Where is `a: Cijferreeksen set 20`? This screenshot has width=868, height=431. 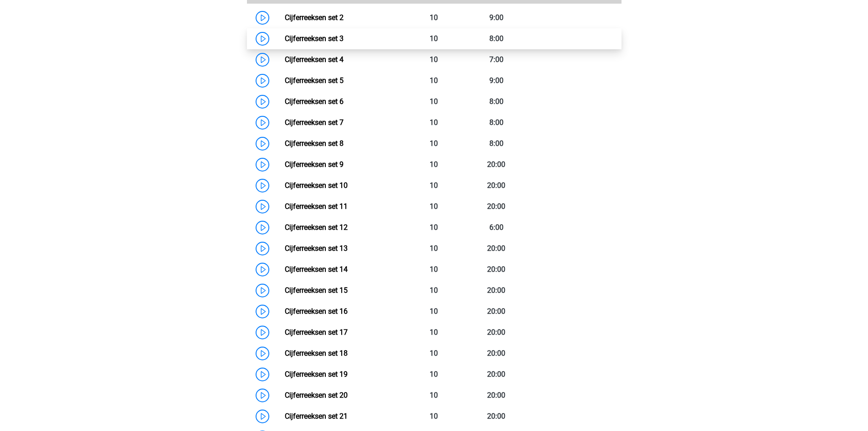 a: Cijferreeksen set 20 is located at coordinates (316, 395).